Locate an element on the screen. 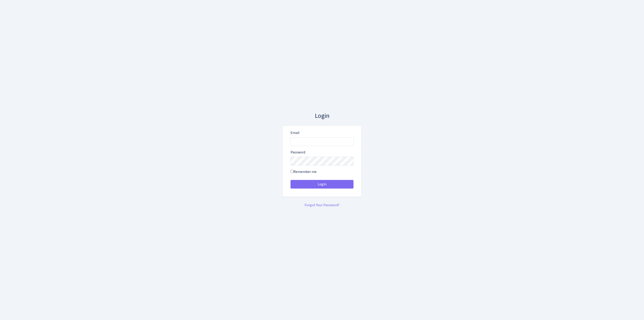 The height and width of the screenshot is (320, 644). input: Remember me is located at coordinates (292, 172).